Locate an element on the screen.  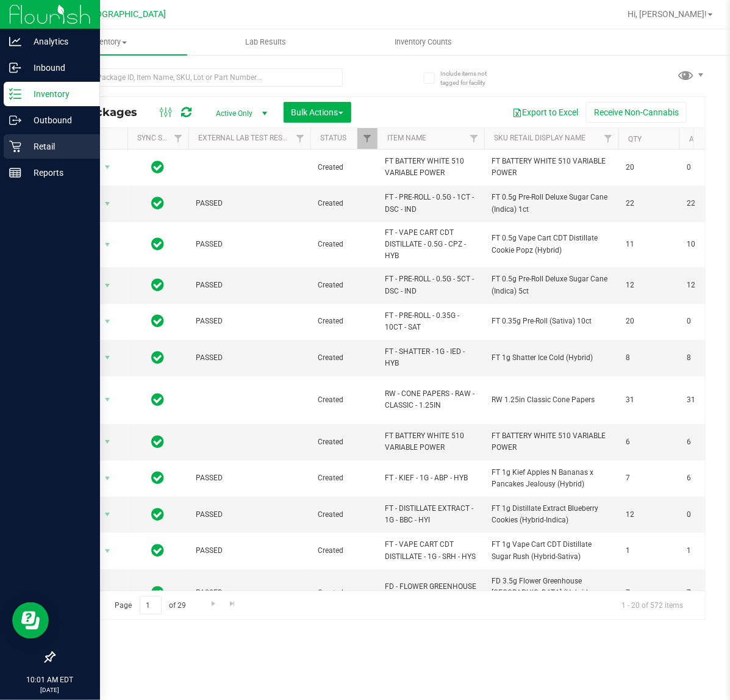
span: 12 is located at coordinates (649, 514).